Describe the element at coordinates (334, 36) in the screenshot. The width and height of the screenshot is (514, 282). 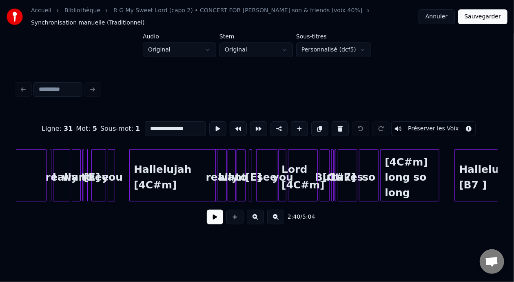
I see `label: Sous-titres` at that location.